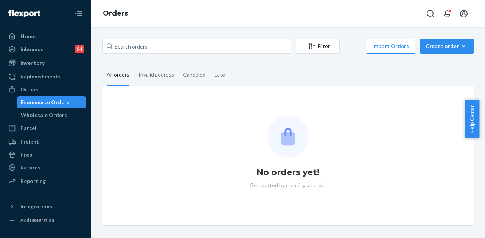  I want to click on button: Import Orders, so click(390, 46).